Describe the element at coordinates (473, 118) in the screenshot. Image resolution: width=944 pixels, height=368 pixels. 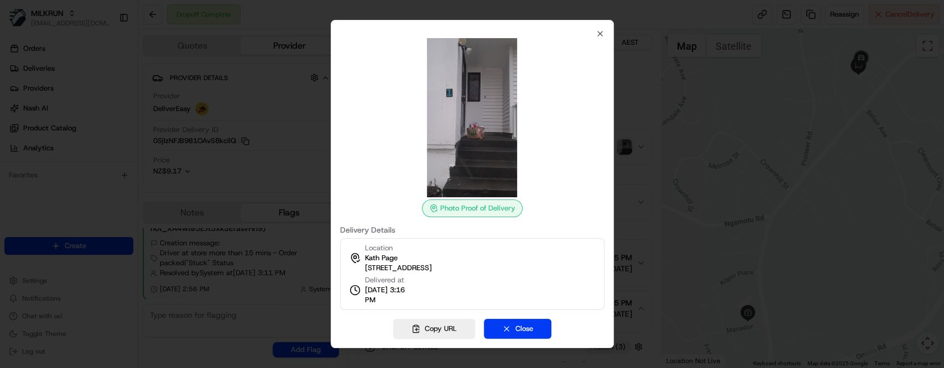
I see `img: photo_proof_of_delivery image` at that location.